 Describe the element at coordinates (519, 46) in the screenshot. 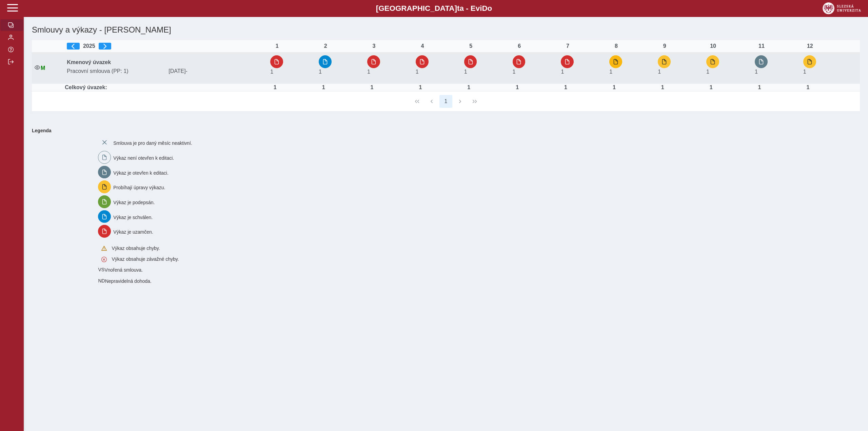

I see `div: 6` at that location.